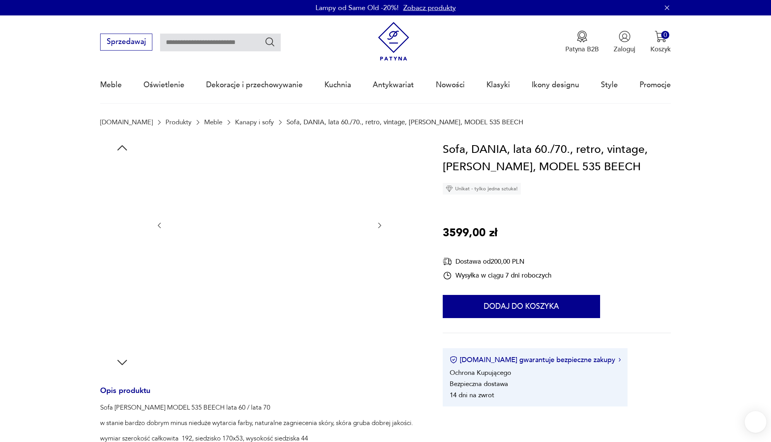  I want to click on img: Ikona medalu, so click(582, 36).